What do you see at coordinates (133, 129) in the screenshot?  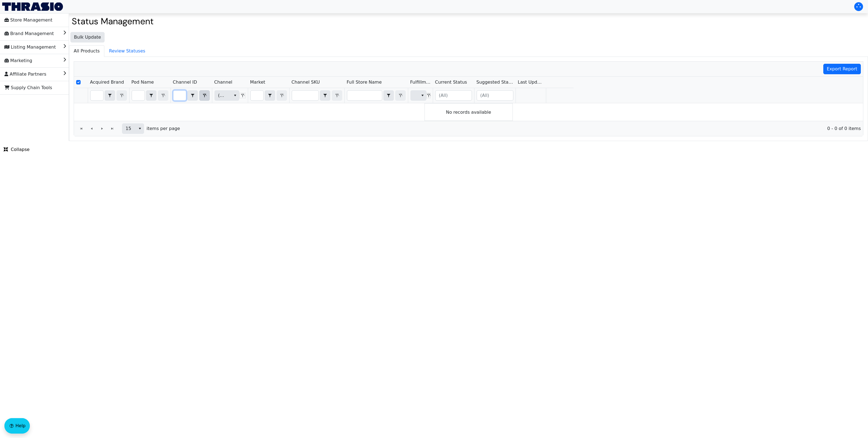 I see `span: Page size` at bounding box center [133, 129].